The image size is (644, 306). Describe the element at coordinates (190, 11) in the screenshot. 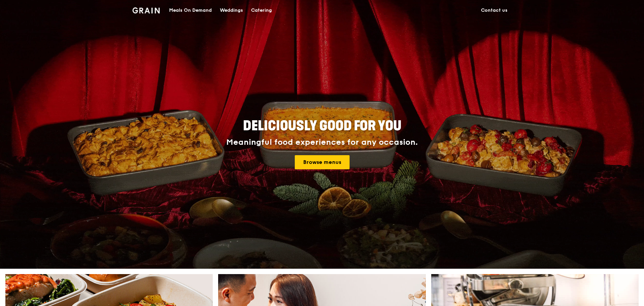

I see `div: Meals On Demand` at that location.